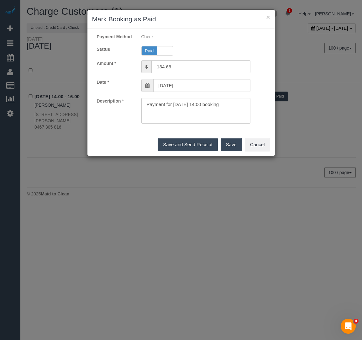 This screenshot has width=362, height=340. What do you see at coordinates (181, 19) in the screenshot?
I see `h3: Mark Booking as Paid` at bounding box center [181, 19].